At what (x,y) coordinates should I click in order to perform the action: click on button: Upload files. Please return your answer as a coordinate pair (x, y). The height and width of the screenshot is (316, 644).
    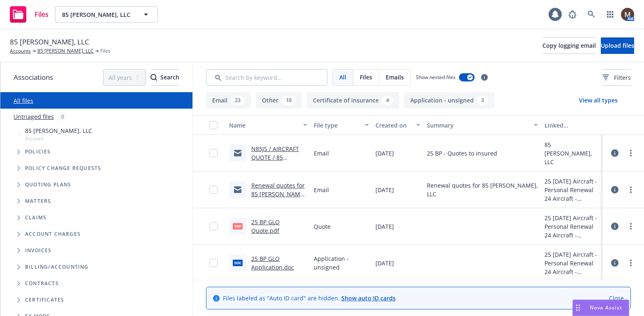
    Looking at the image, I should click on (617, 46).